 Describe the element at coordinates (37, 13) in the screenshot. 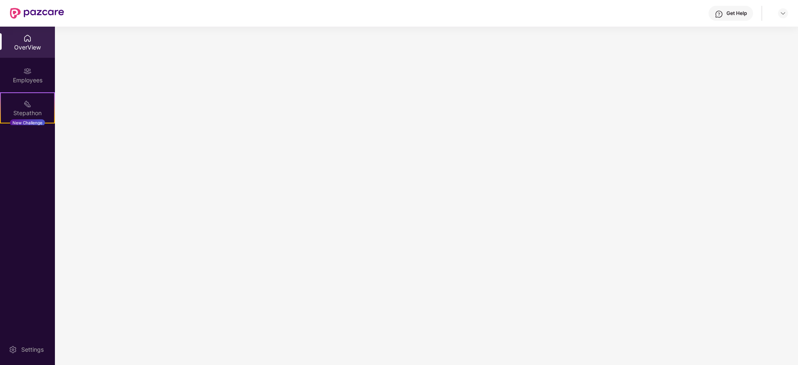

I see `img: New Pazcare Logo` at that location.